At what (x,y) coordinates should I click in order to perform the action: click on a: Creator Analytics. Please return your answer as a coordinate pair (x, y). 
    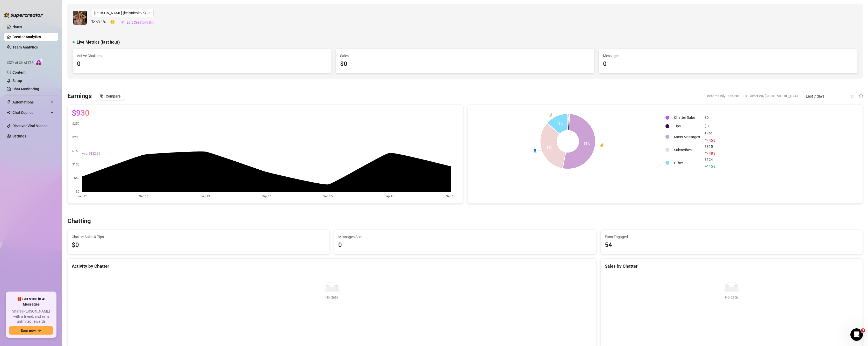
    Looking at the image, I should click on (33, 37).